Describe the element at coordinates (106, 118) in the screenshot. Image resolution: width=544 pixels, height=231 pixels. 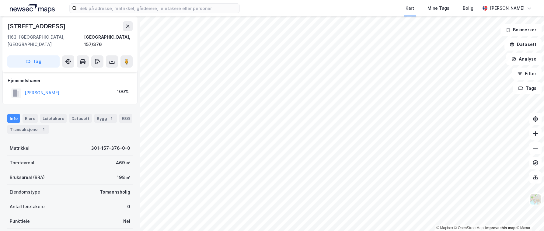
I see `div: Bygg` at that location.